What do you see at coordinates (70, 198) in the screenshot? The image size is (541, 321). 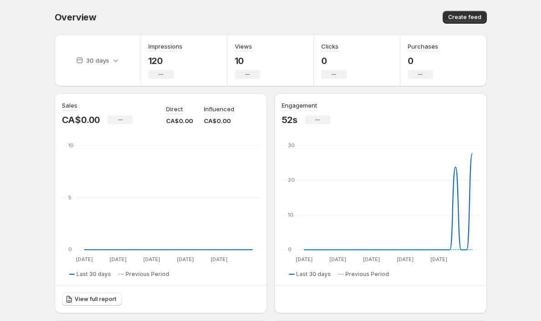 I see `text: 5` at bounding box center [70, 198].